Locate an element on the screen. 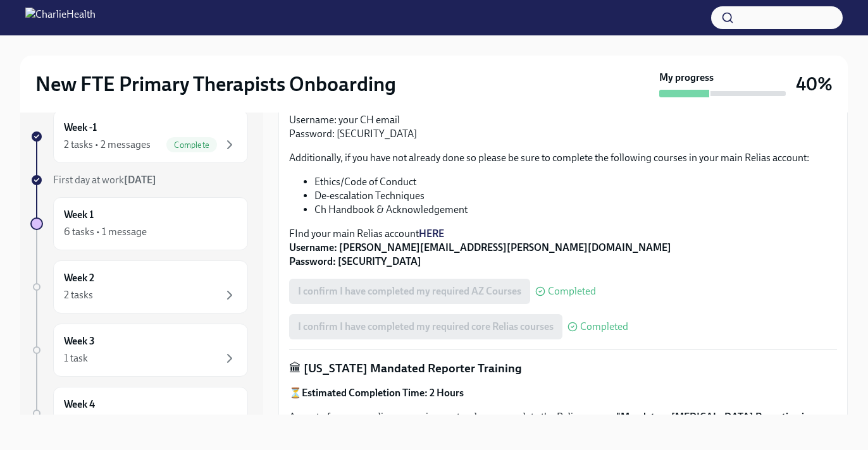 This screenshot has width=868, height=450. p: Additionally, if you have not already done so please be sure to complete the following courses in... is located at coordinates (563, 158).